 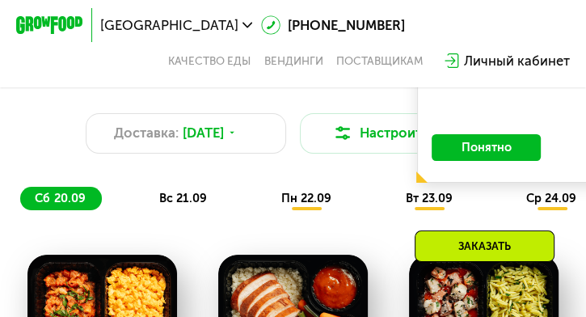 I want to click on button: Настроить меню, so click(x=400, y=133).